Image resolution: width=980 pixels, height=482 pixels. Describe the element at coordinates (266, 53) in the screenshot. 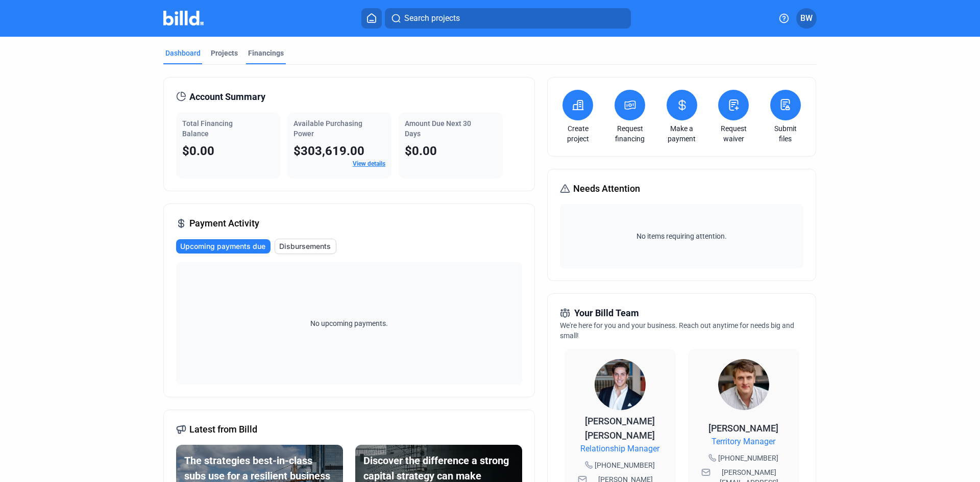

I see `div: Financings` at that location.